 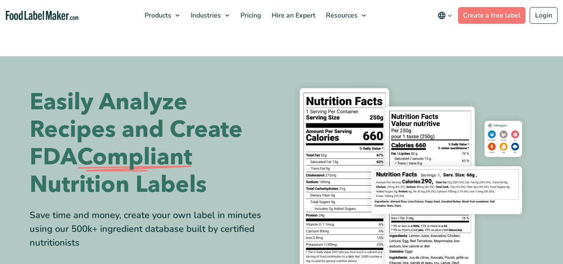 What do you see at coordinates (157, 15) in the screenshot?
I see `span: Products` at bounding box center [157, 15].